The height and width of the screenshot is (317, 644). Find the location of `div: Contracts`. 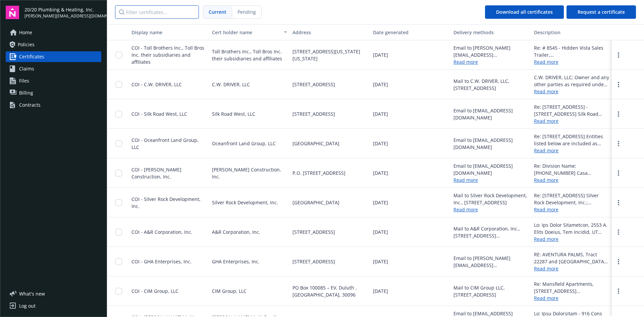

div: Contracts is located at coordinates (30, 105).